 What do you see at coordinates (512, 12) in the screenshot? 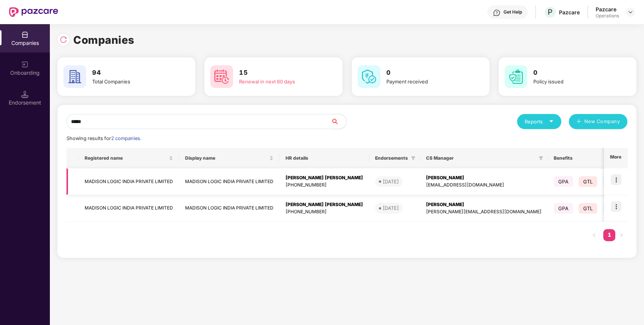
I see `div: Get Help` at bounding box center [512, 12].